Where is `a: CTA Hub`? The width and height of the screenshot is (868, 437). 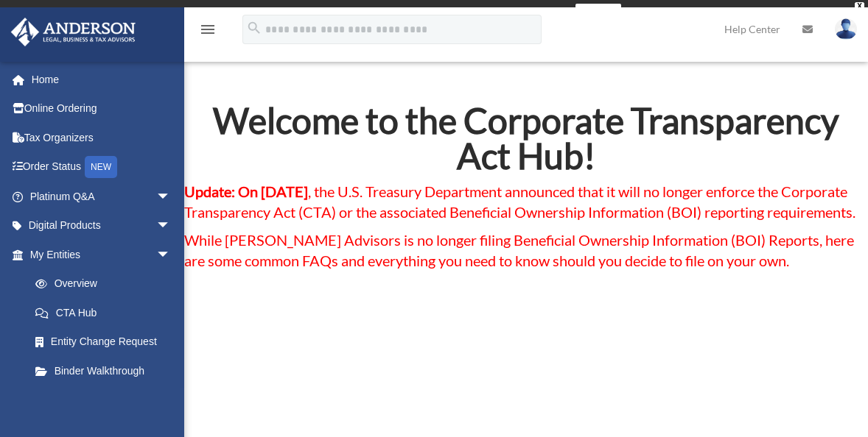 a: CTA Hub is located at coordinates (103, 312).